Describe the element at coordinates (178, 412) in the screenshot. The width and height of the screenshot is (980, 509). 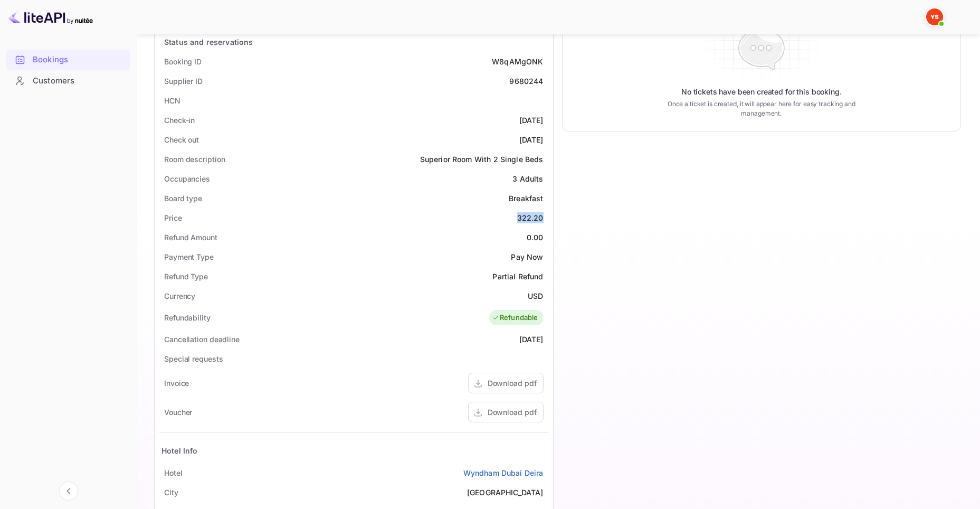
I see `div: Voucher` at that location.